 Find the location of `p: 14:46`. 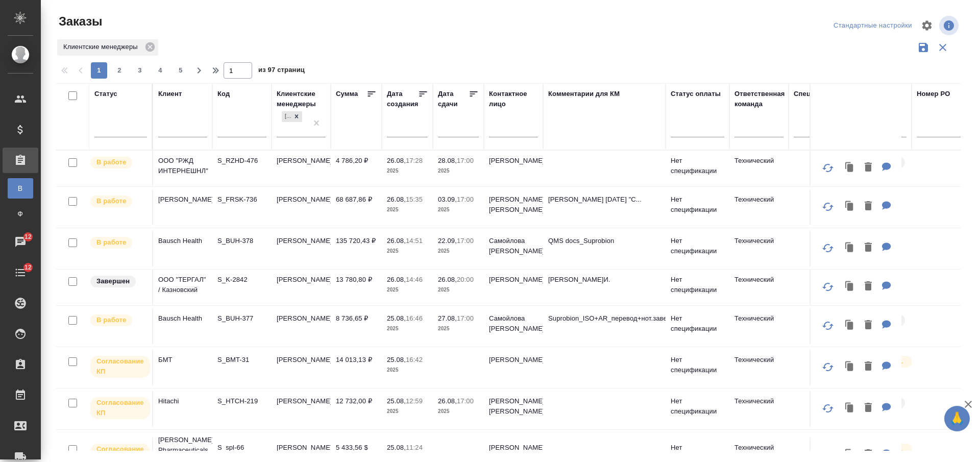

p: 14:46 is located at coordinates (414, 279).